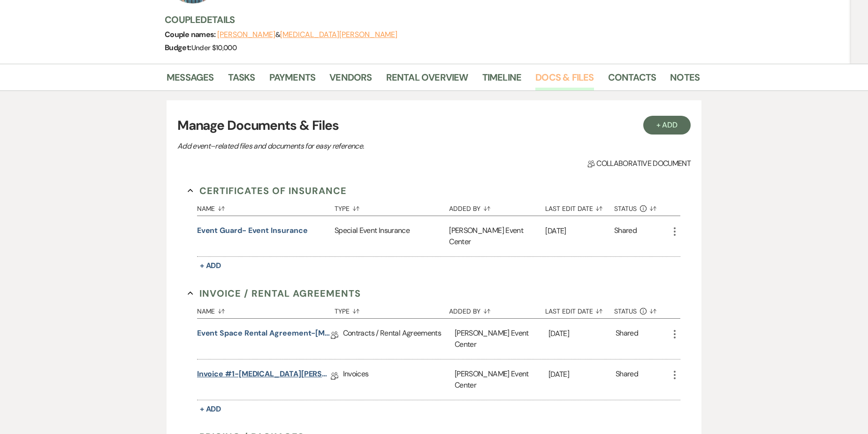 This screenshot has width=868, height=434. What do you see at coordinates (398, 339) in the screenshot?
I see `div: Contracts / Rental Agreements` at bounding box center [398, 339].